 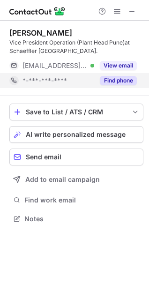 I want to click on span: Find work email, so click(x=82, y=200).